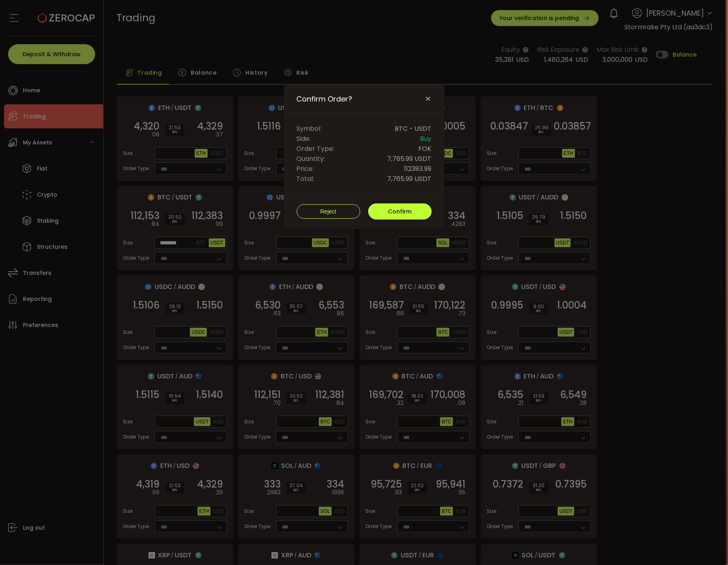 The width and height of the screenshot is (728, 565). Describe the element at coordinates (328, 211) in the screenshot. I see `button: Reject` at that location.